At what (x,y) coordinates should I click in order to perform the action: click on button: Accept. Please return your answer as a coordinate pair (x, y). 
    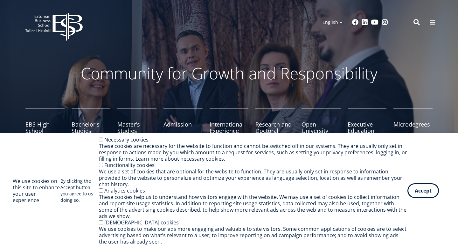
    Looking at the image, I should click on (423, 190).